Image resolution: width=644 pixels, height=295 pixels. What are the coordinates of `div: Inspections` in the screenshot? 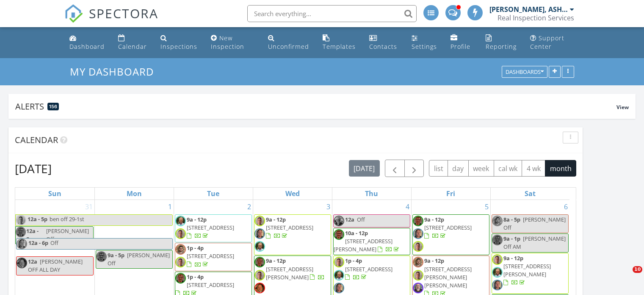 It's located at (179, 46).